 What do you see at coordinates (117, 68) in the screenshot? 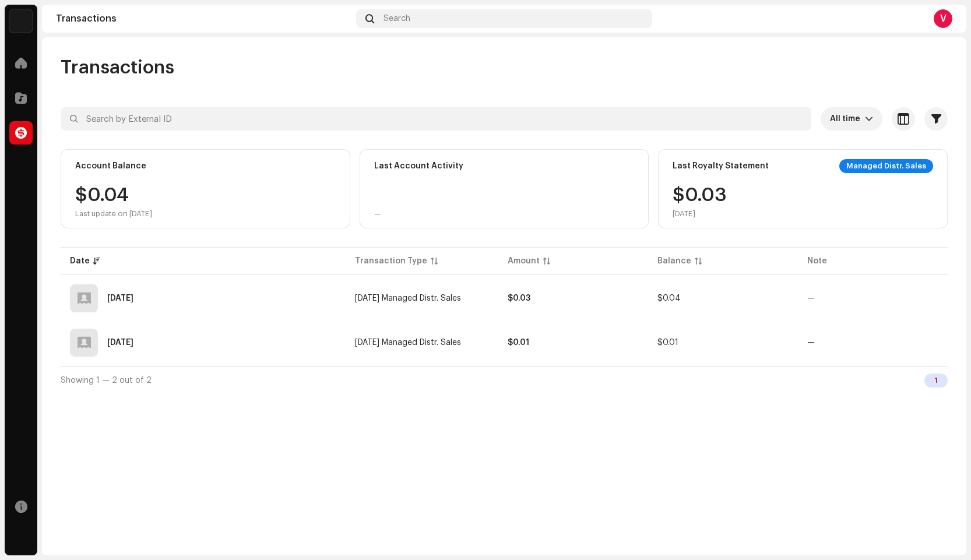
I see `span: Transactions` at bounding box center [117, 68].